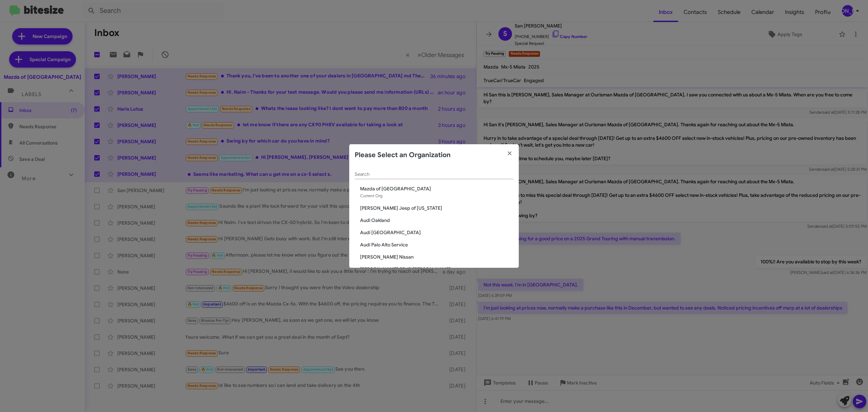  What do you see at coordinates (437, 220) in the screenshot?
I see `span: Audi Oakland` at bounding box center [437, 220].